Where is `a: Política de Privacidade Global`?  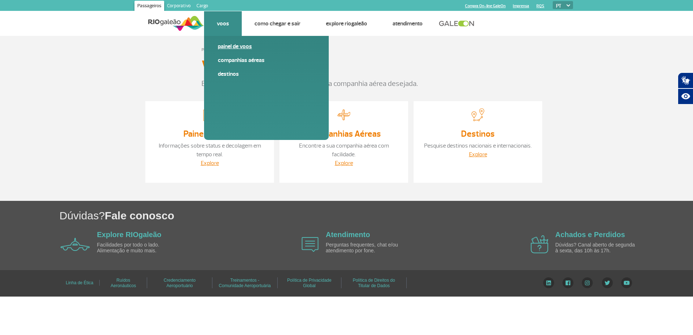
a: Política de Privacidade Global is located at coordinates (309, 283).